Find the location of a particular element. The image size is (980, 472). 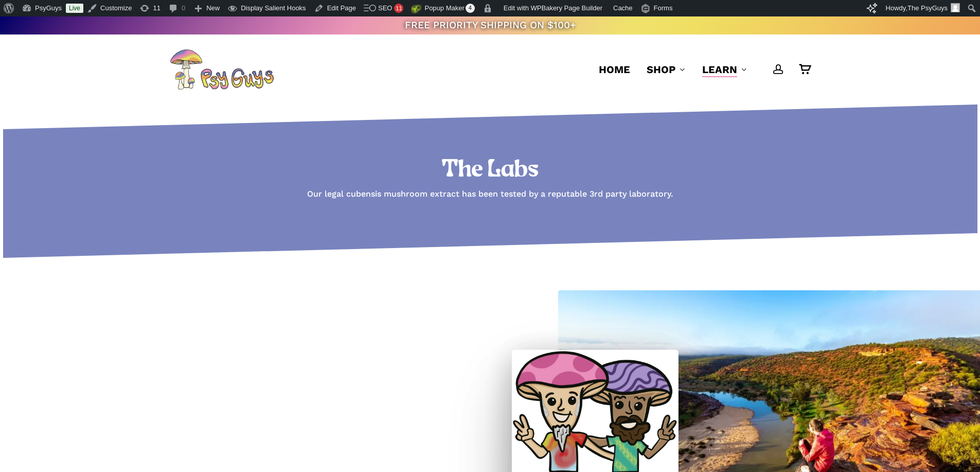

img: Avatar photo is located at coordinates (955, 8).